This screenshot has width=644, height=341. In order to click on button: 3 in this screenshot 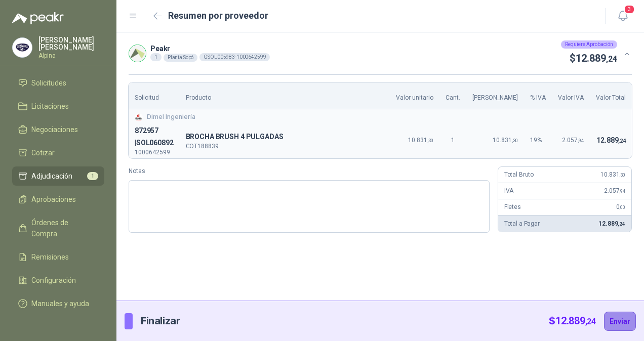, I will do `click(623, 16)`.